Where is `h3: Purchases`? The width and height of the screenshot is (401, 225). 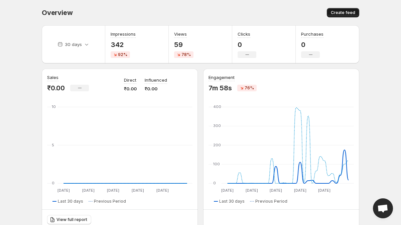
h3: Purchases is located at coordinates (312, 34).